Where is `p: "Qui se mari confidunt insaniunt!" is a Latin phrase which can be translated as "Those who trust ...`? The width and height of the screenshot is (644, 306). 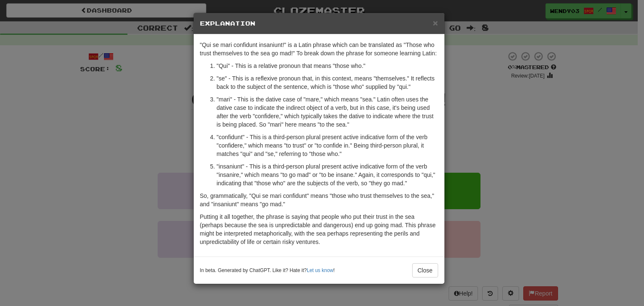 p: "Qui se mari confidunt insaniunt!" is a Latin phrase which can be translated as "Those who trust ... is located at coordinates (319, 49).